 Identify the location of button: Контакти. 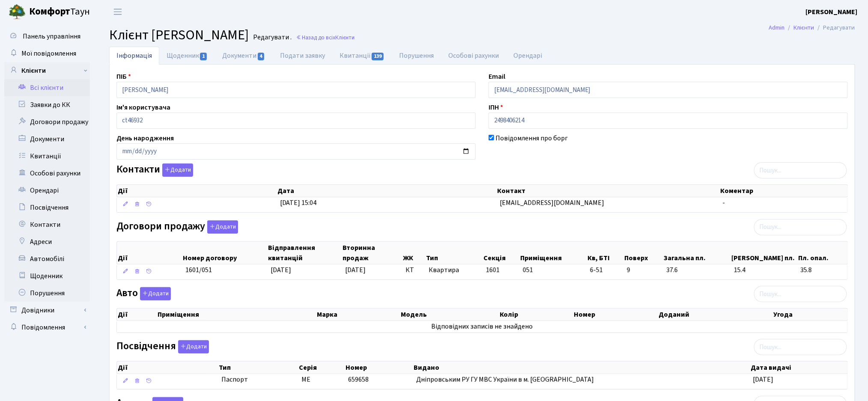
(178, 170).